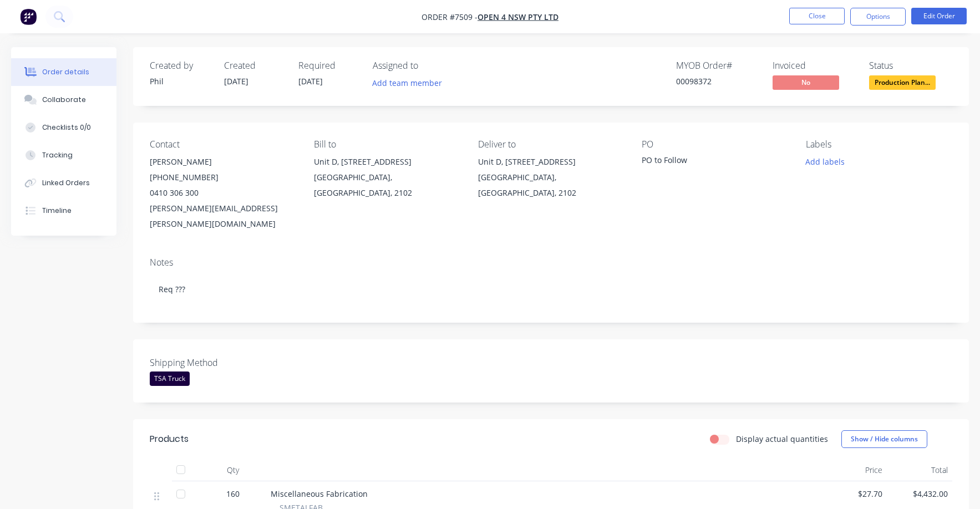  What do you see at coordinates (718, 65) in the screenshot?
I see `div: MYOB Order #` at bounding box center [718, 65].